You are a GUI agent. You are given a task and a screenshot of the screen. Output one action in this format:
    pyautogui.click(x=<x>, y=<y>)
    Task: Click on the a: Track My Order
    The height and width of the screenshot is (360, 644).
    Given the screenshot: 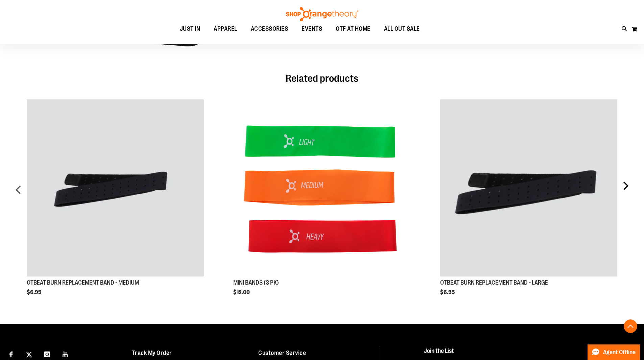 What is the action you would take?
    pyautogui.click(x=152, y=353)
    